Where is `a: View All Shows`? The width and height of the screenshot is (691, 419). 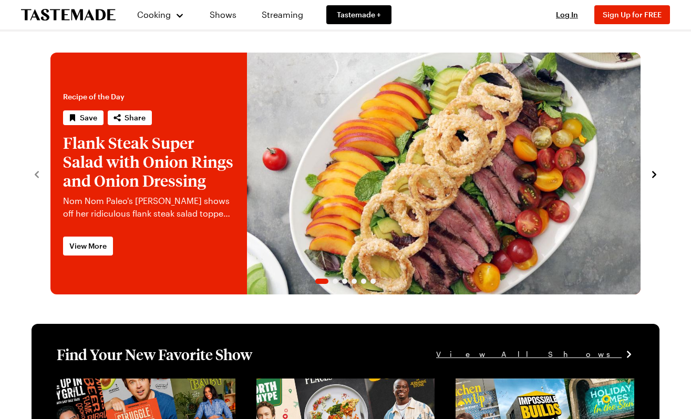
a: View All Shows is located at coordinates (535, 354).